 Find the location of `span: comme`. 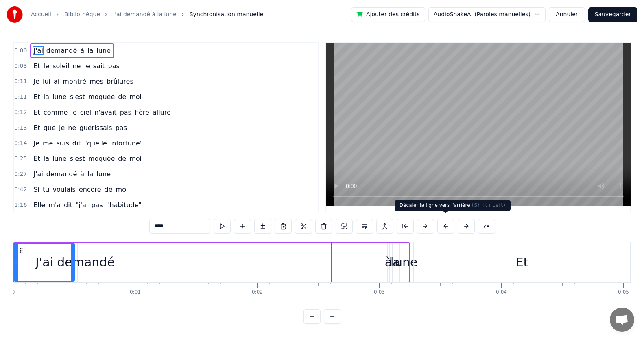

span: comme is located at coordinates (56, 112).